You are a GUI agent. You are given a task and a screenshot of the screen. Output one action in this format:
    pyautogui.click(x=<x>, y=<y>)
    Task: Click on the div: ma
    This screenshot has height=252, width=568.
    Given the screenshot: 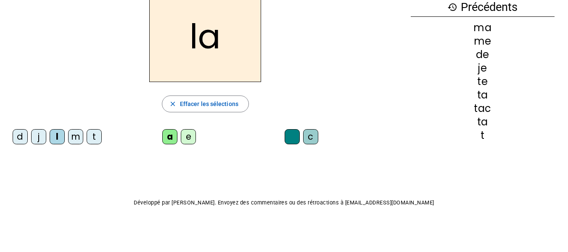 What is the action you would take?
    pyautogui.click(x=482, y=28)
    